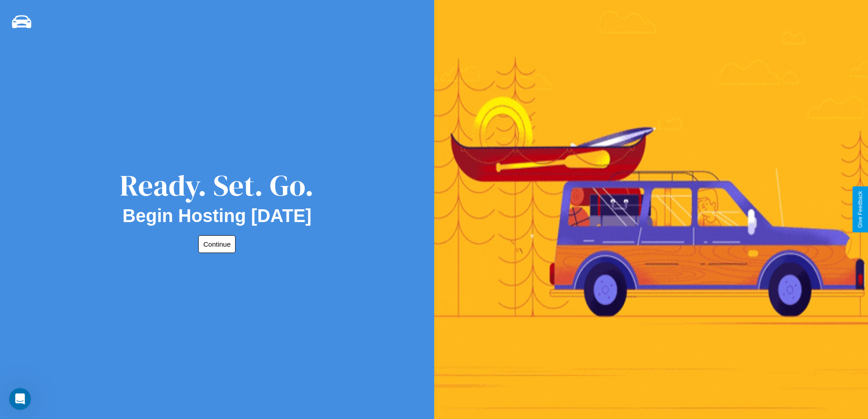 This screenshot has height=419, width=868. I want to click on div: Give Feedback, so click(860, 210).